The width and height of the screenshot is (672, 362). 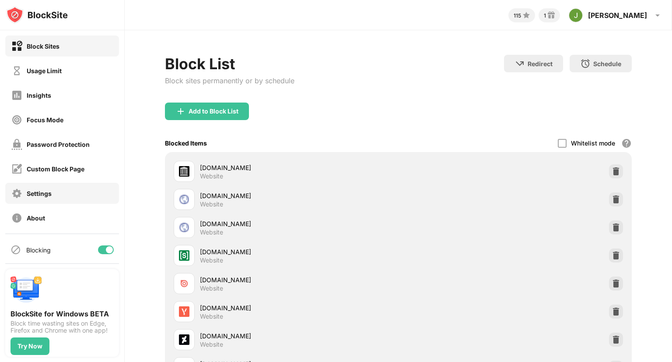 What do you see at coordinates (17, 119) in the screenshot?
I see `img: focus-off.svg` at bounding box center [17, 119].